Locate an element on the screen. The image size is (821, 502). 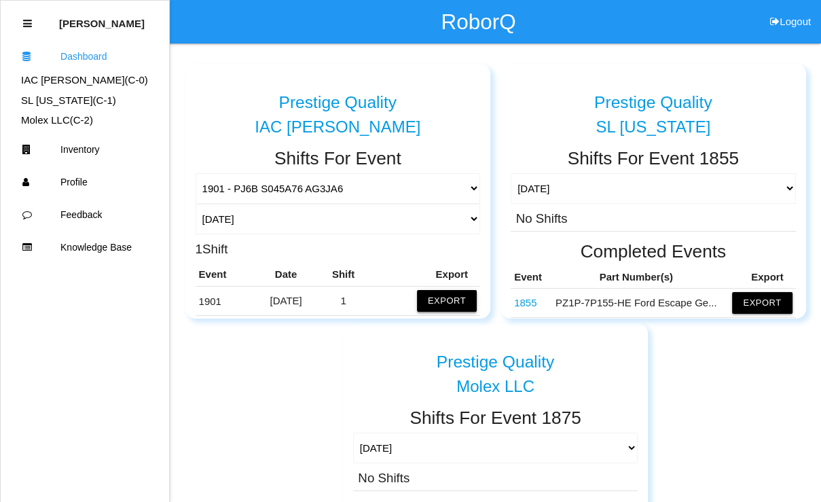
th: Date is located at coordinates (286, 274).